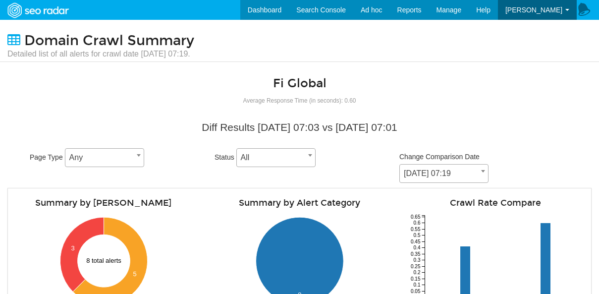 This screenshot has width=599, height=294. I want to click on span: 09/25/2025 07:19, so click(444, 174).